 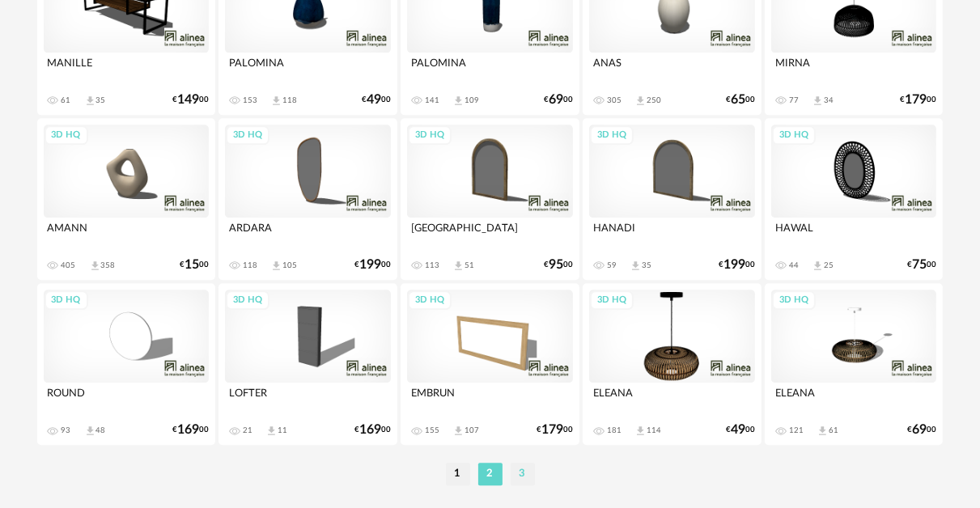 I want to click on div: 21, so click(x=247, y=430).